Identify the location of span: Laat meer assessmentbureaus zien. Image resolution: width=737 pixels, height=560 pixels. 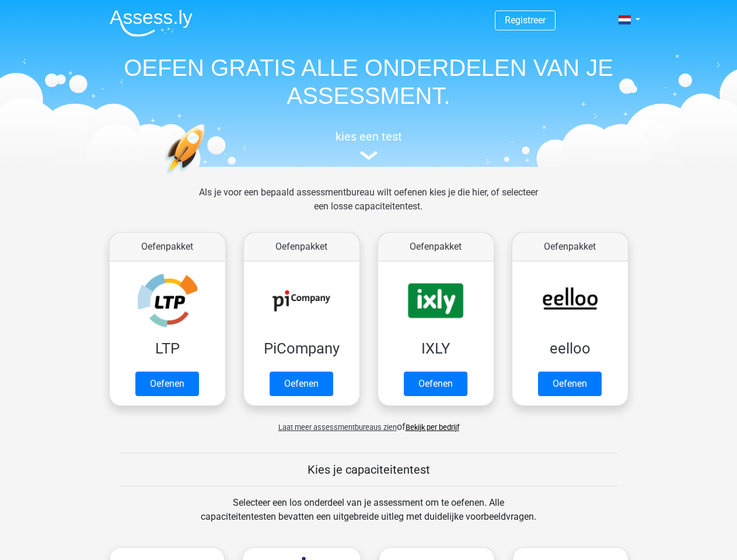
(338, 427).